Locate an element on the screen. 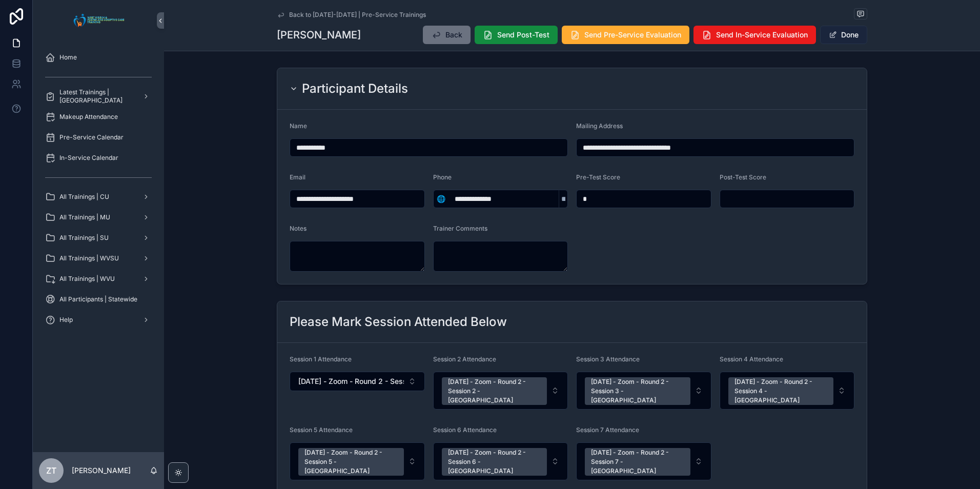  span: Notes is located at coordinates (298, 228).